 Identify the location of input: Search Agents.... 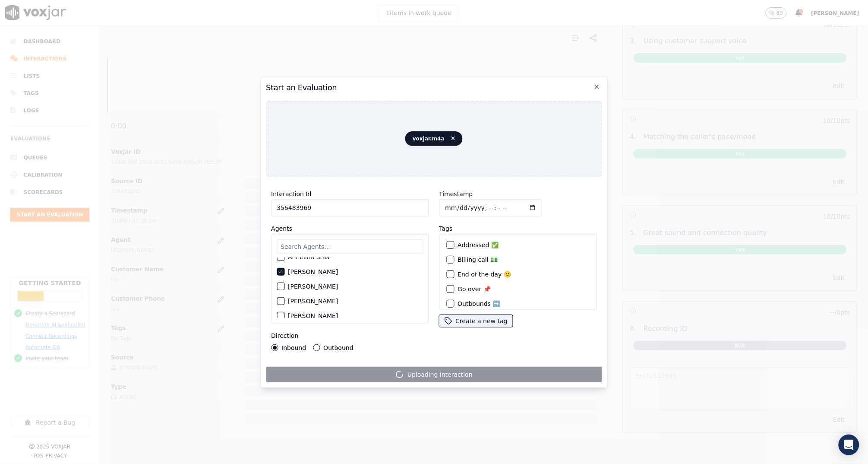
(350, 246).